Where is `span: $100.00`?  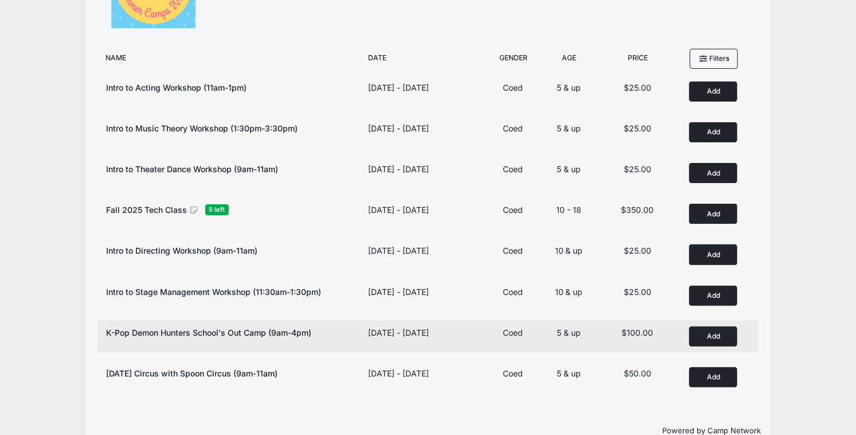
span: $100.00 is located at coordinates (638, 332).